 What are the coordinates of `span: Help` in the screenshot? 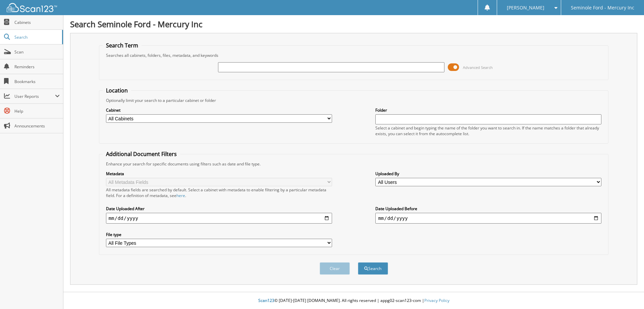 It's located at (37, 111).